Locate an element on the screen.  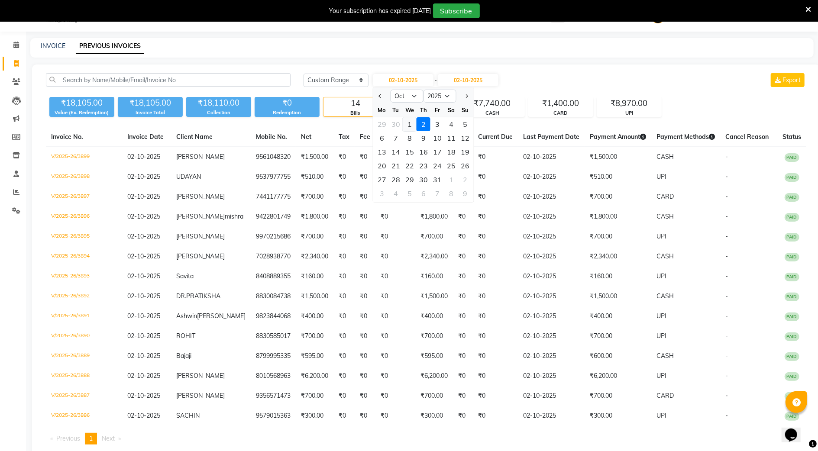
div: 15 is located at coordinates (409, 152).